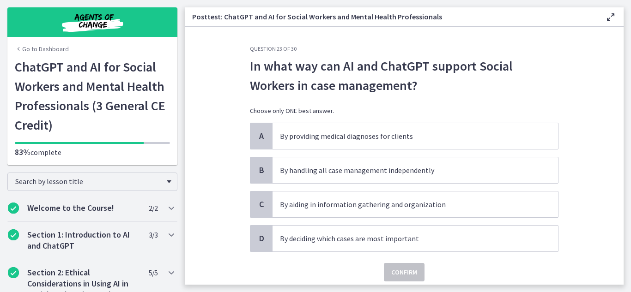 The width and height of the screenshot is (631, 292). I want to click on h1: ChatGPT and AI for Social Workers and Mental Health Professionals (3 General CE Credit), so click(92, 96).